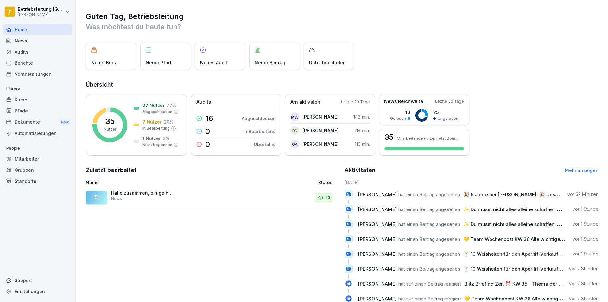 The width and height of the screenshot is (608, 302). I want to click on div: Support, so click(38, 280).